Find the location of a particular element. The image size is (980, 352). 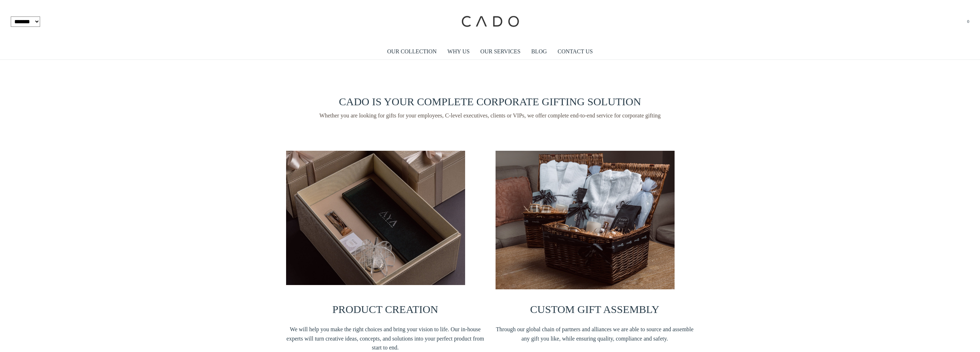

span: Whether you are looking for gifts for your employees, C-level executives, clients or VIPs, we off... is located at coordinates (490, 116).